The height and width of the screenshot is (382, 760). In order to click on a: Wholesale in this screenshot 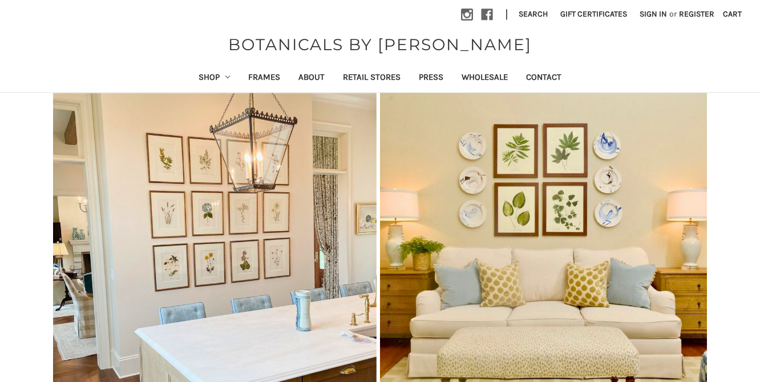, I will do `click(484, 78)`.